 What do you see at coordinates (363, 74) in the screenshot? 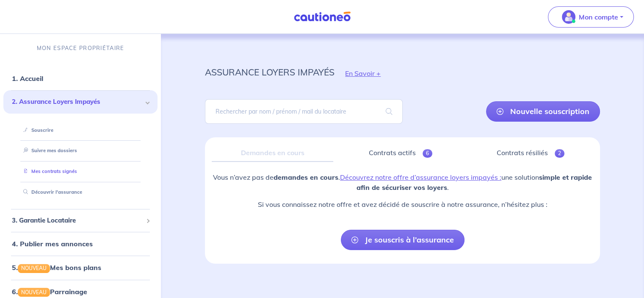
I see `button: En Savoir +` at bounding box center [363, 74].